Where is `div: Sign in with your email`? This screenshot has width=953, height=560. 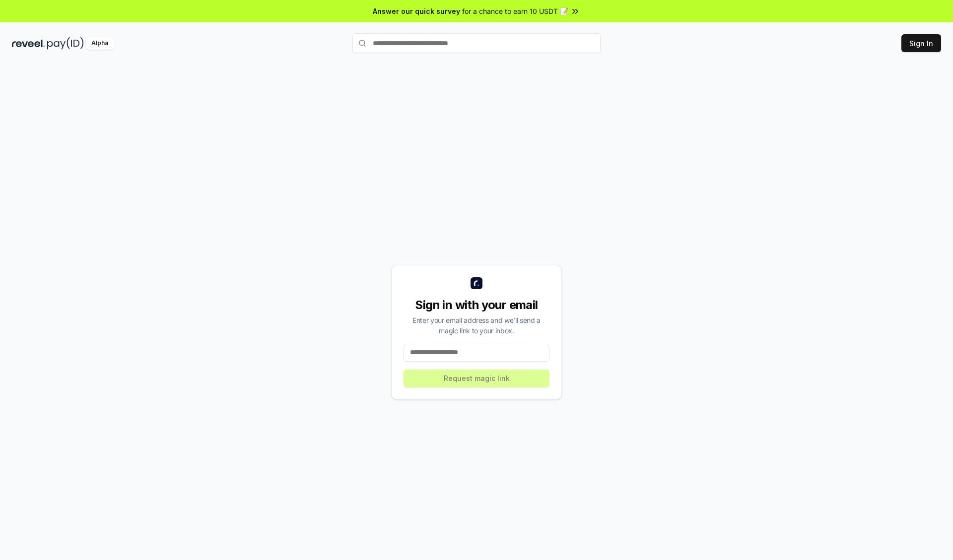
div: Sign in with your email is located at coordinates (476, 306).